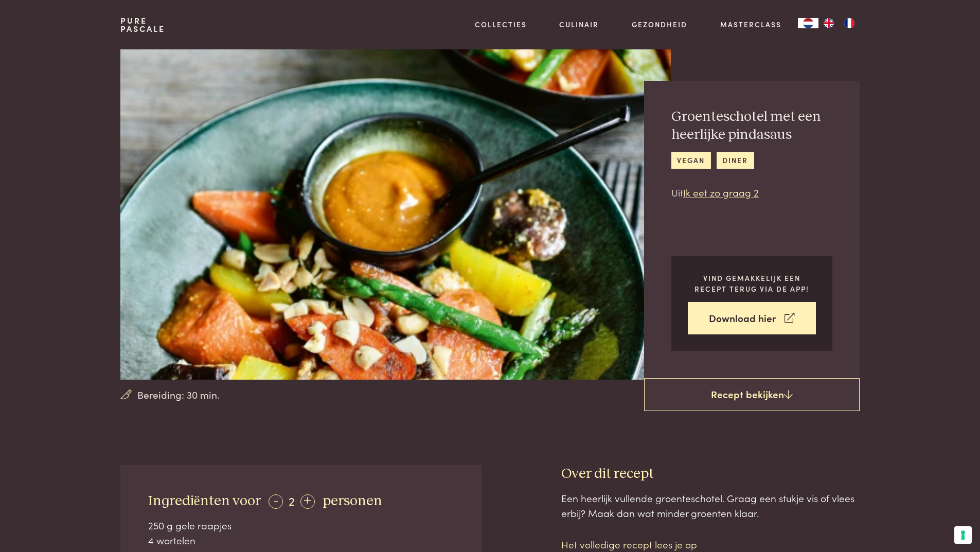  Describe the element at coordinates (710, 505) in the screenshot. I see `div: Een heerlijk vullende groenteschotel. Graag een stukje vis of vlees erbij? Maak dan wat minder gr...` at that location.